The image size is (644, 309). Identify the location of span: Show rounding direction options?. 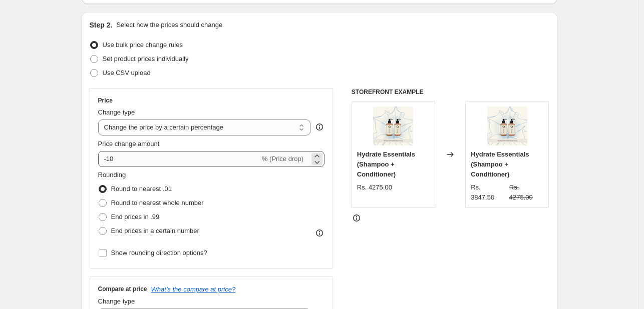
(159, 253).